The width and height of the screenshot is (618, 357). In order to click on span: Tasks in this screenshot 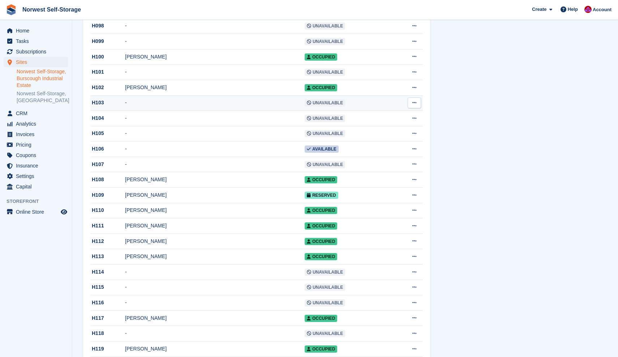, I will do `click(38, 41)`.